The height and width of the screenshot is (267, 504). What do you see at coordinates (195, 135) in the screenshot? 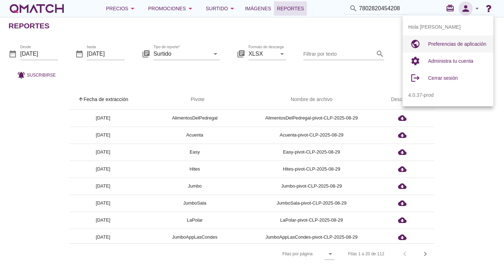
I see `td: Acuenta` at bounding box center [195, 135].